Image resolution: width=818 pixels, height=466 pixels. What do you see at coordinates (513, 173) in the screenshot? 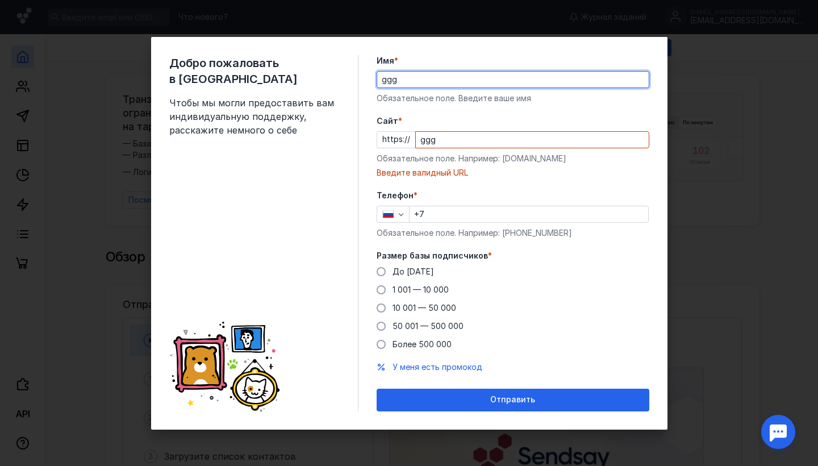
I see `div: Введите валидный URL` at bounding box center [513, 173].